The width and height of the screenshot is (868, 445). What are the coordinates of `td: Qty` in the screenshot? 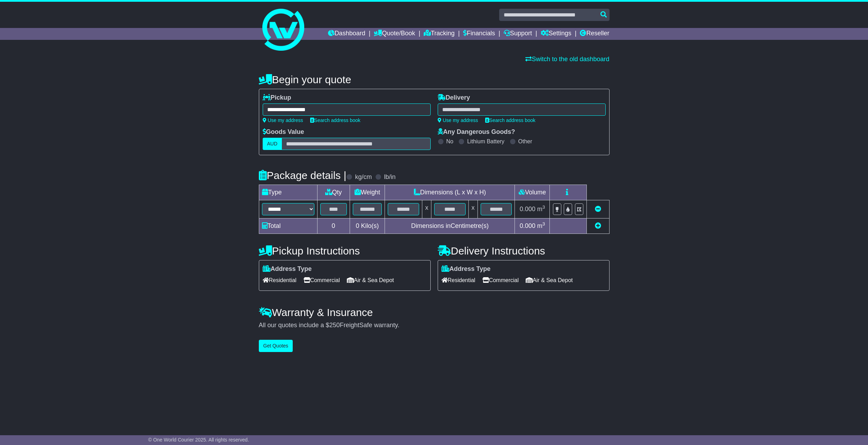 It's located at (333, 192).